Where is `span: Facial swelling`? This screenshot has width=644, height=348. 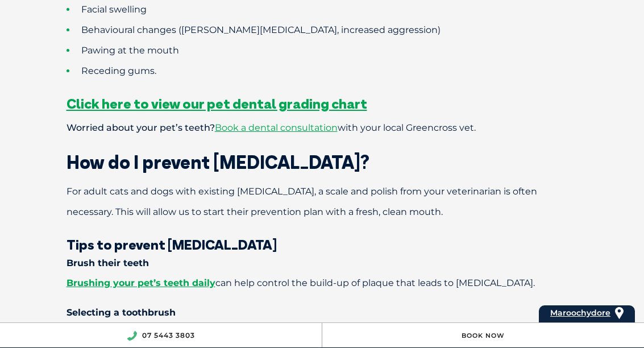
span: Facial swelling is located at coordinates (114, 9).